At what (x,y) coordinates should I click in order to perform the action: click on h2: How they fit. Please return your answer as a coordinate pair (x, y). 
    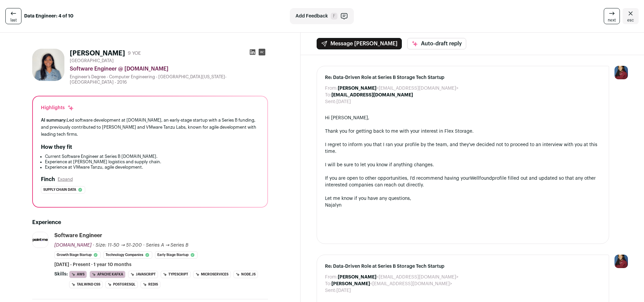
    Looking at the image, I should click on (56, 147).